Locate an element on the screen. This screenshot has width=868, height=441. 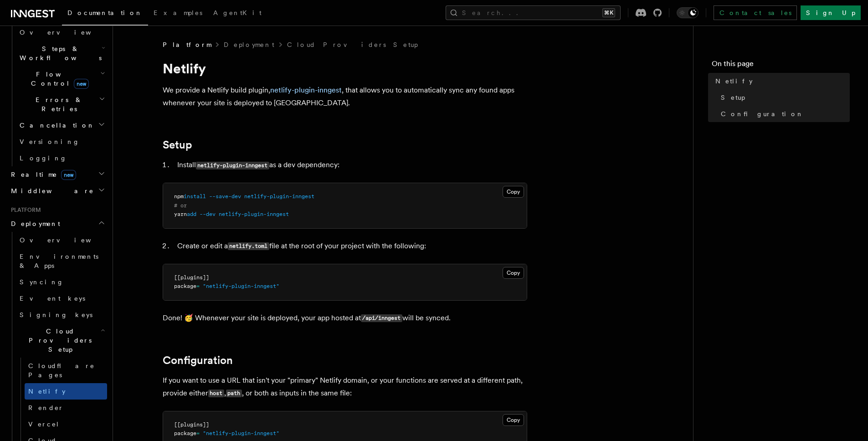
code: path is located at coordinates (233, 393).